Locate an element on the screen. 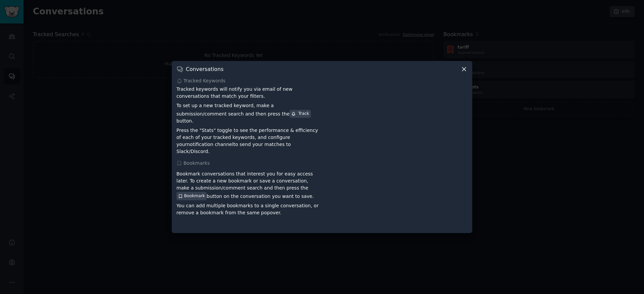 The width and height of the screenshot is (644, 294). span: Bookmark is located at coordinates (195, 196).